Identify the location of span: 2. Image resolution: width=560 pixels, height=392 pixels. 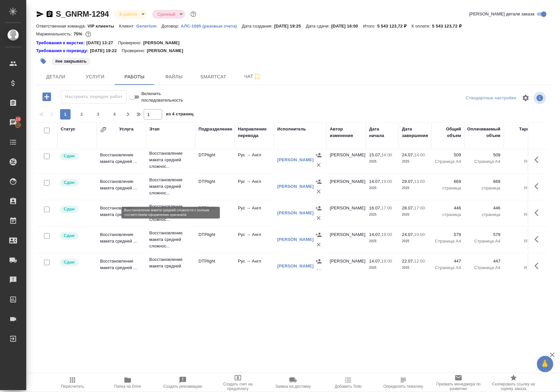
(82, 114).